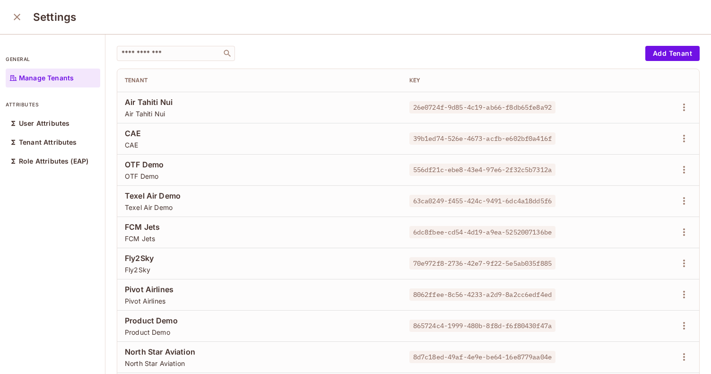  Describe the element at coordinates (482, 138) in the screenshot. I see `span: 39b1ed74-526e-4673-acfb-e602bf0a416f` at that location.